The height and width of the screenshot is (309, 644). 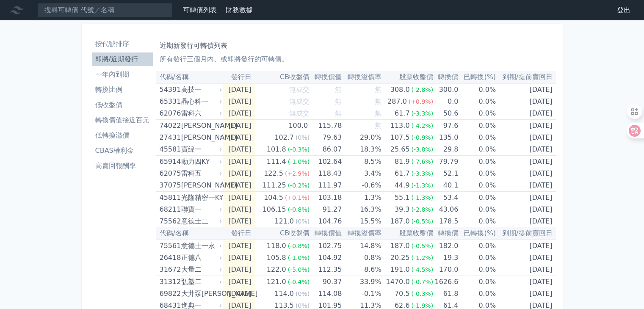 I want to click on input: 搜尋可轉債 代號／名稱, so click(x=105, y=10).